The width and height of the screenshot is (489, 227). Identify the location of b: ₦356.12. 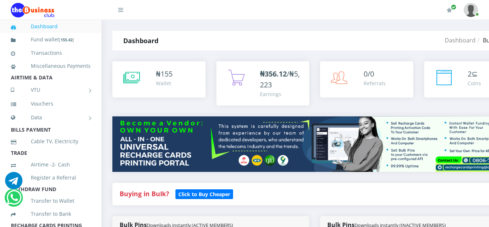
(273, 74).